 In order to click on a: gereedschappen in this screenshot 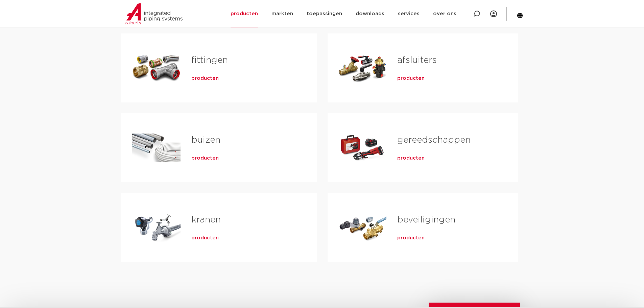, I will do `click(434, 141)`.